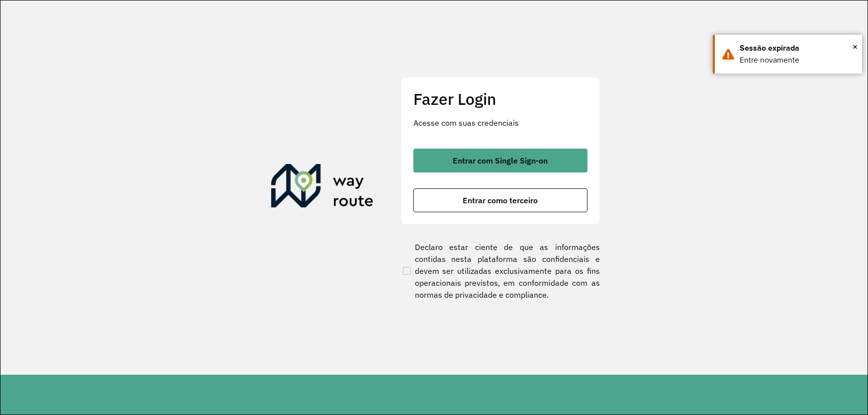 Image resolution: width=868 pixels, height=415 pixels. Describe the element at coordinates (500, 161) in the screenshot. I see `span: Entrar com Single Sign-on` at that location.